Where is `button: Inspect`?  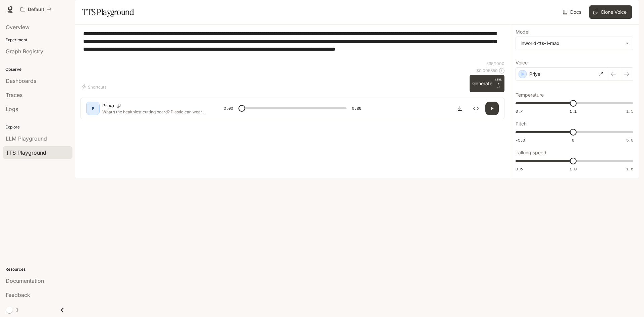
button: Inspect is located at coordinates (476, 108).